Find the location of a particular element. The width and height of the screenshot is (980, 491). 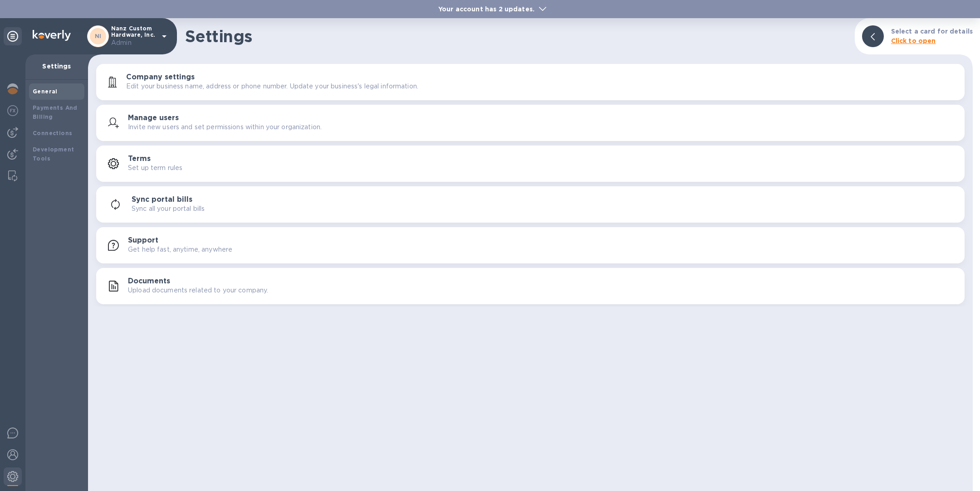

p: Admin is located at coordinates (134, 43).